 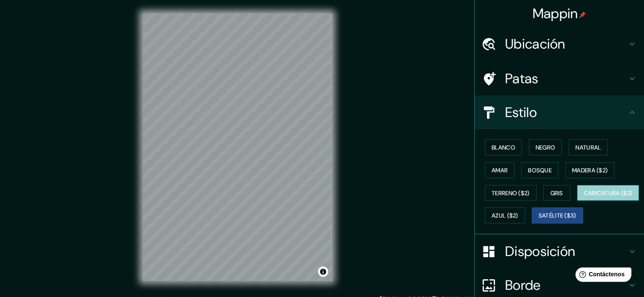 I want to click on button: Blanco, so click(x=504, y=148).